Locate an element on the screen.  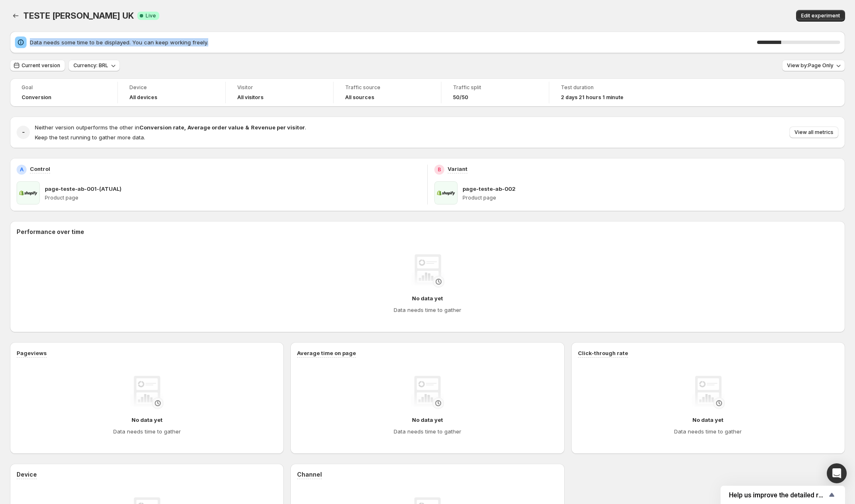
div: Open Intercom Messenger is located at coordinates (837, 474).